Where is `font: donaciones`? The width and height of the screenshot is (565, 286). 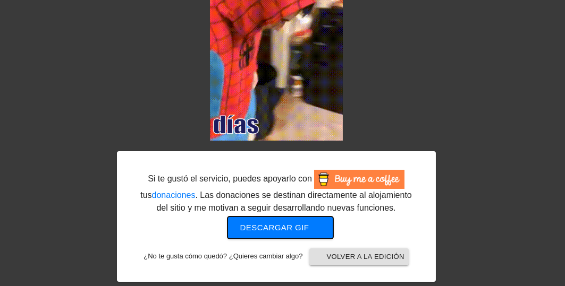
font: donaciones is located at coordinates (174, 195).